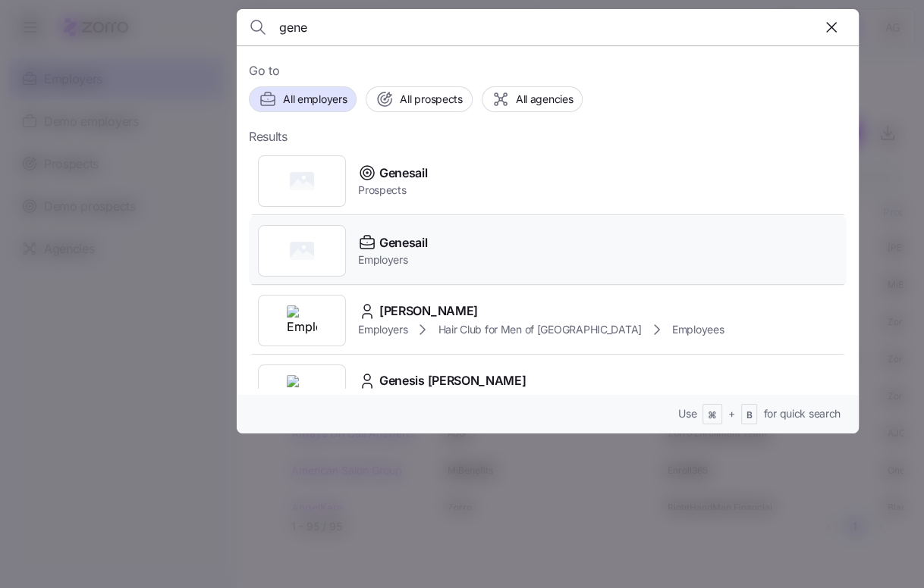  I want to click on span: All employers, so click(315, 99).